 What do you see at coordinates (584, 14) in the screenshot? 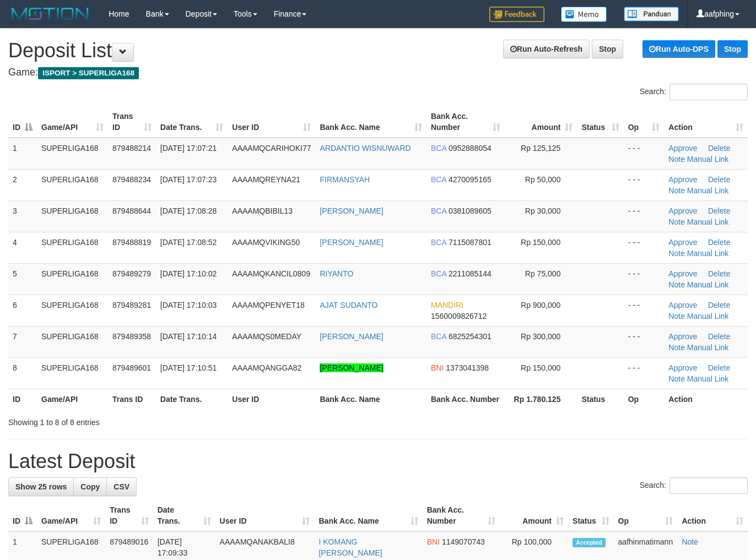
I see `img: Button%20Memo.svg` at bounding box center [584, 14].